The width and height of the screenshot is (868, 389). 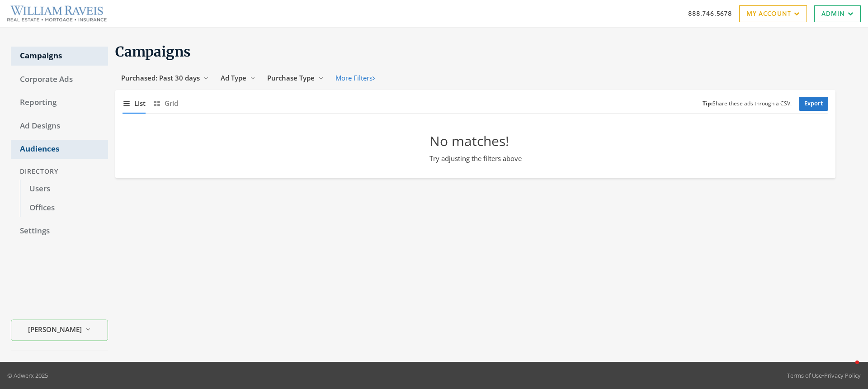 What do you see at coordinates (134, 103) in the screenshot?
I see `button: List` at bounding box center [134, 103].